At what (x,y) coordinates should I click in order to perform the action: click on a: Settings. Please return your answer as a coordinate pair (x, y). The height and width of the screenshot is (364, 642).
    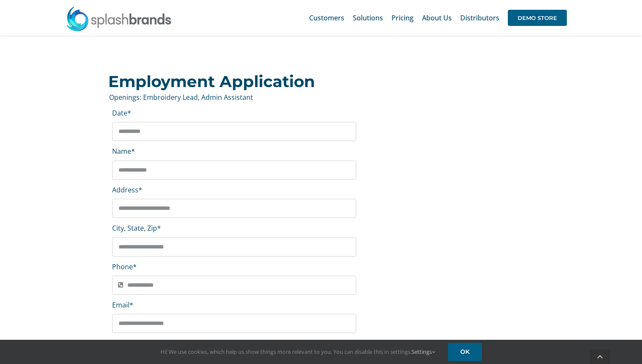
    Looking at the image, I should click on (423, 351).